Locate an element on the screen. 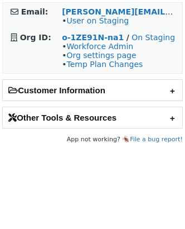  a: User on Staging is located at coordinates (98, 21).